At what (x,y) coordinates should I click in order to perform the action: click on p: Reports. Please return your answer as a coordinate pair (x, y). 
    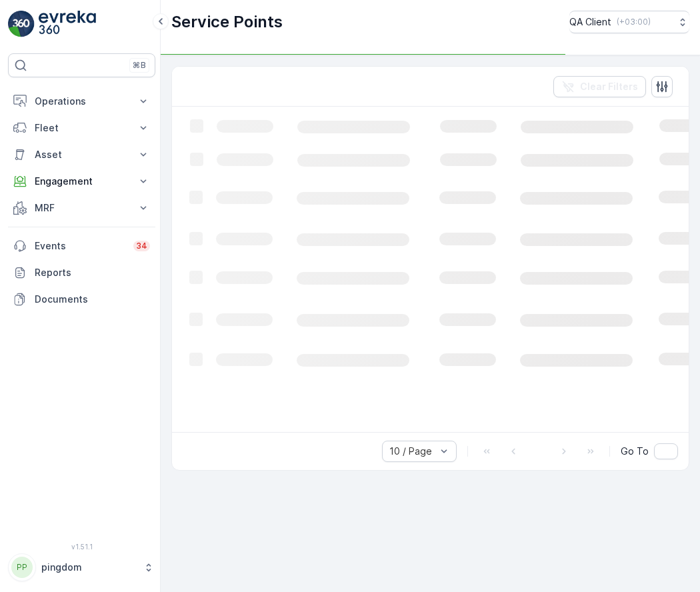
    Looking at the image, I should click on (92, 273).